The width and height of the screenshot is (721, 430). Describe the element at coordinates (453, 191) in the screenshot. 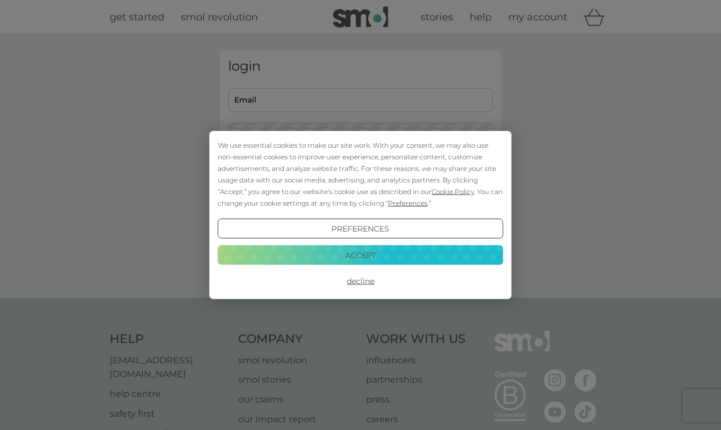

I see `span: Cookie Policy` at that location.